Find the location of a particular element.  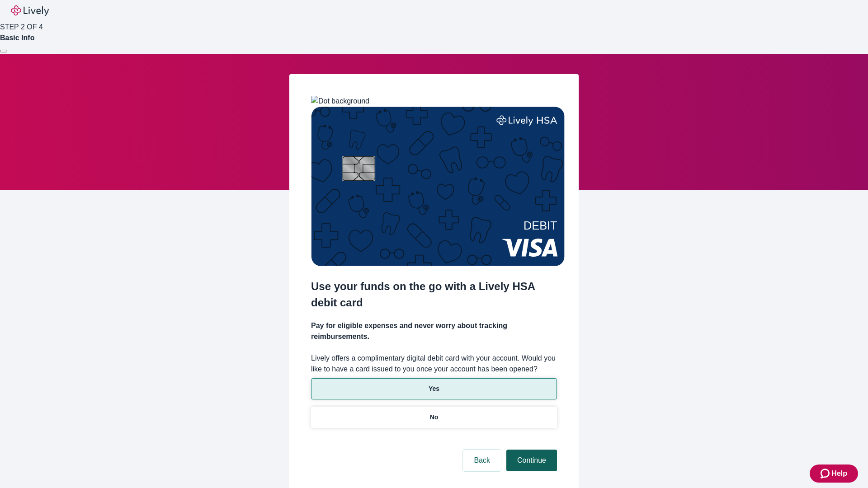

button: No is located at coordinates (434, 417).